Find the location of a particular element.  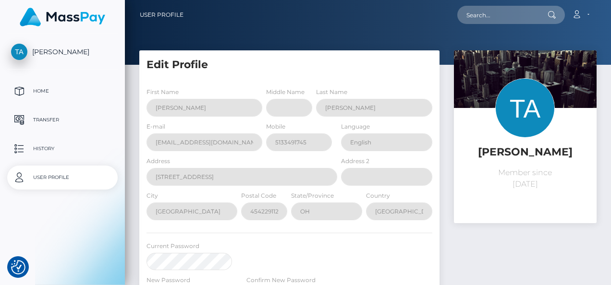

img: Revisit consent button is located at coordinates (18, 267).